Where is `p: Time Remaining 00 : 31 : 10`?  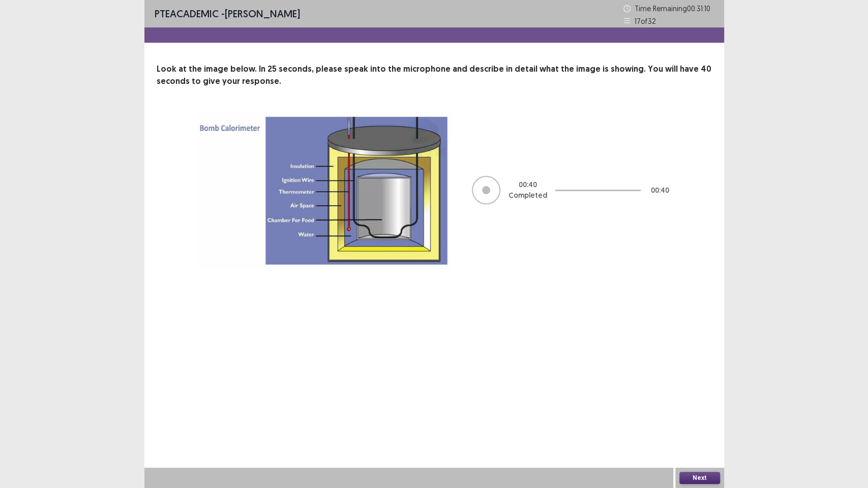 p: Time Remaining 00 : 31 : 10 is located at coordinates (674, 8).